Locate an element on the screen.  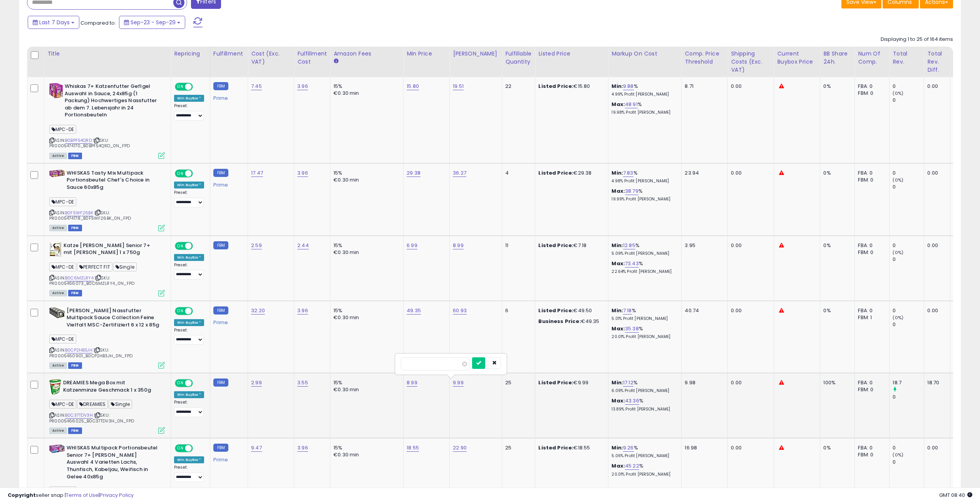
strong: Copyright is located at coordinates (22, 495).